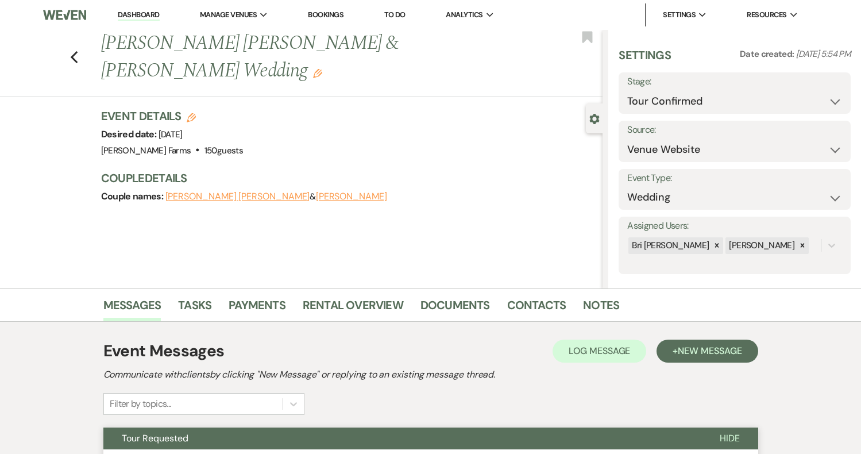  What do you see at coordinates (130, 134) in the screenshot?
I see `span: Desired date:` at bounding box center [130, 134].